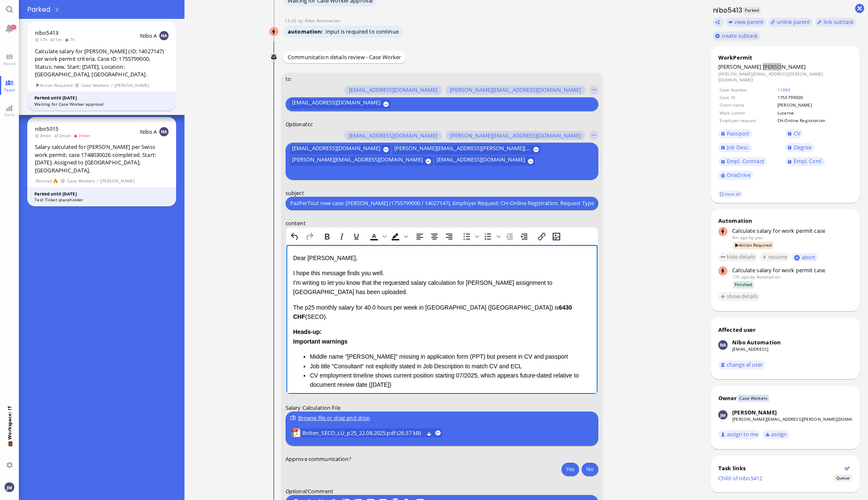 This screenshot has height=500, width=868. I want to click on span: Nibo A, so click(148, 35).